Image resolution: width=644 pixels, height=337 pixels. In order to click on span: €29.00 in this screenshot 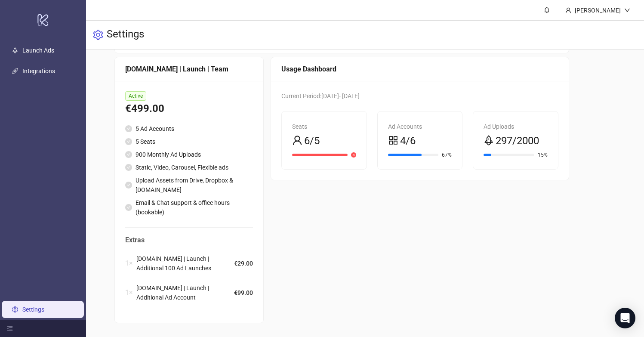, I will do `click(243, 264)`.